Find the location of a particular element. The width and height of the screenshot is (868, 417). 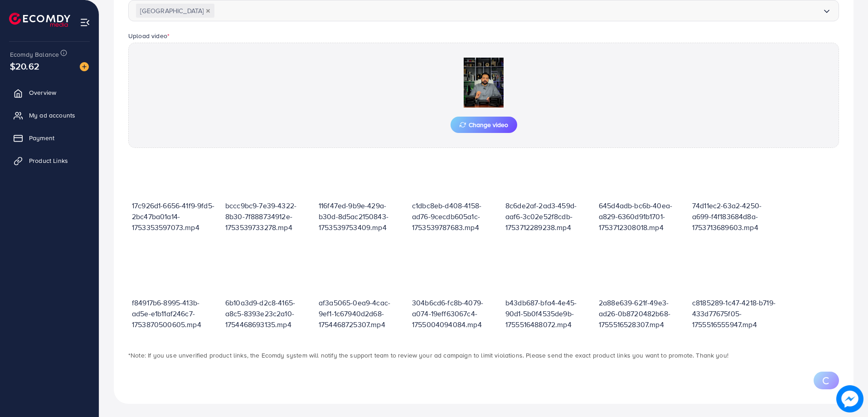

p: c8185289-1c47-4218-b719-433d77675f05-1755516555947.mp4 is located at coordinates (735, 313).